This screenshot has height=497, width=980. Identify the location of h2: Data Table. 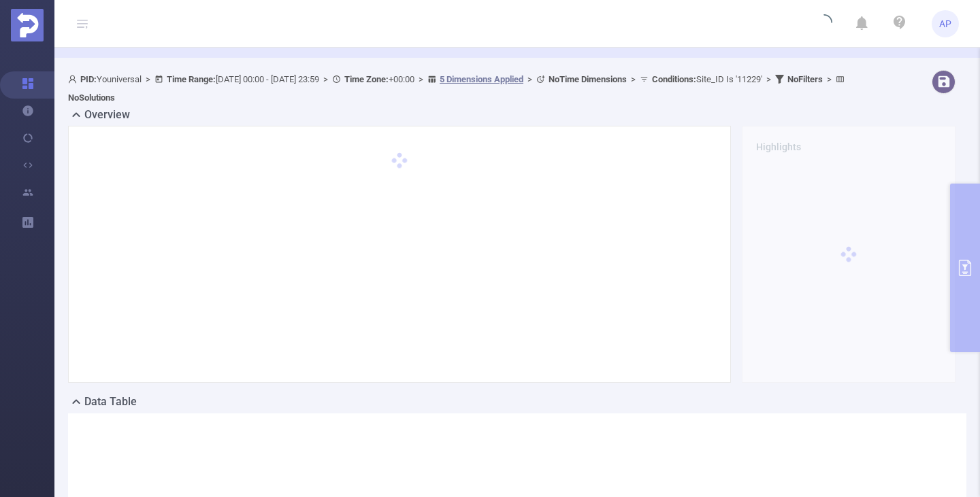
(110, 402).